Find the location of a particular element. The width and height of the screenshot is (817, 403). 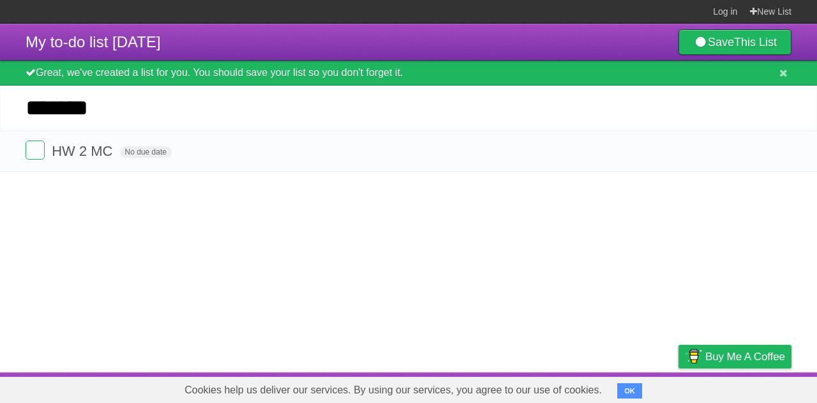

a: Buy me a coffee is located at coordinates (735, 356).